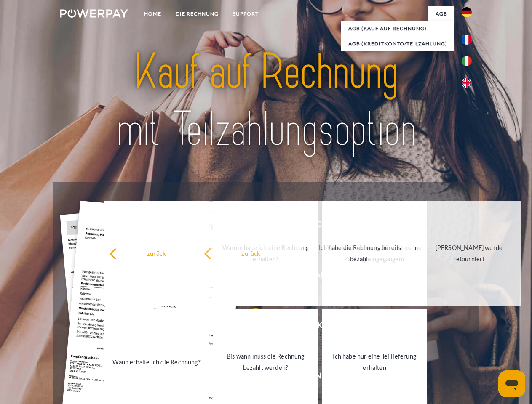  What do you see at coordinates (467, 61) in the screenshot?
I see `img: it` at bounding box center [467, 61].